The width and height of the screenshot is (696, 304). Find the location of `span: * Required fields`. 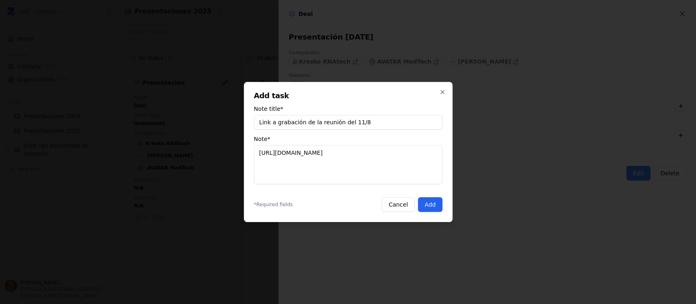

span: * Required fields is located at coordinates (273, 205).